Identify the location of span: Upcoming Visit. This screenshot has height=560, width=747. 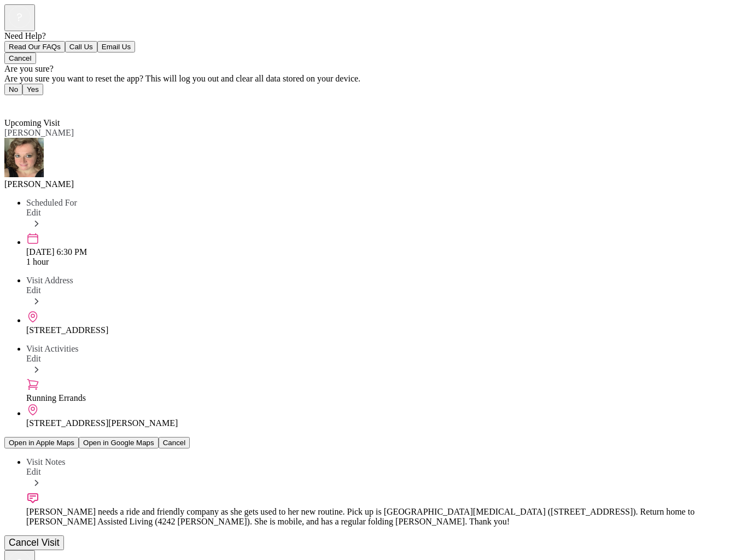
(32, 122).